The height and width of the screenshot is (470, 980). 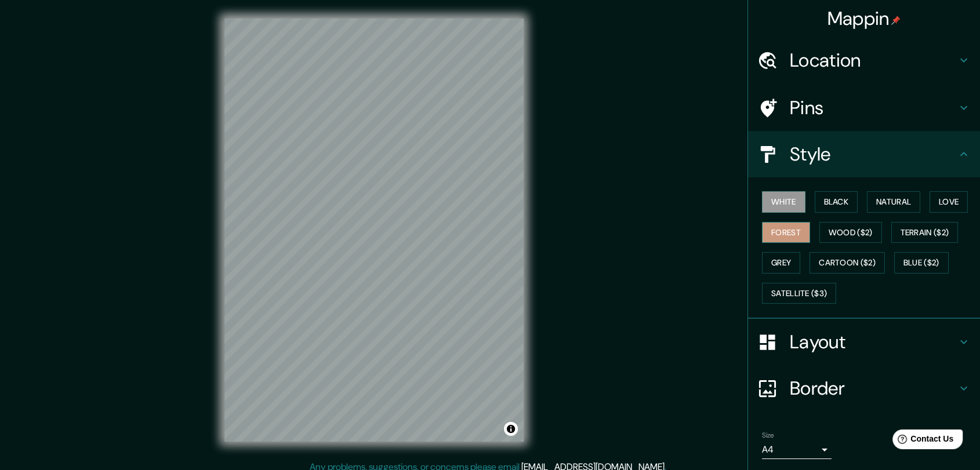 I want to click on div: Style, so click(x=864, y=154).